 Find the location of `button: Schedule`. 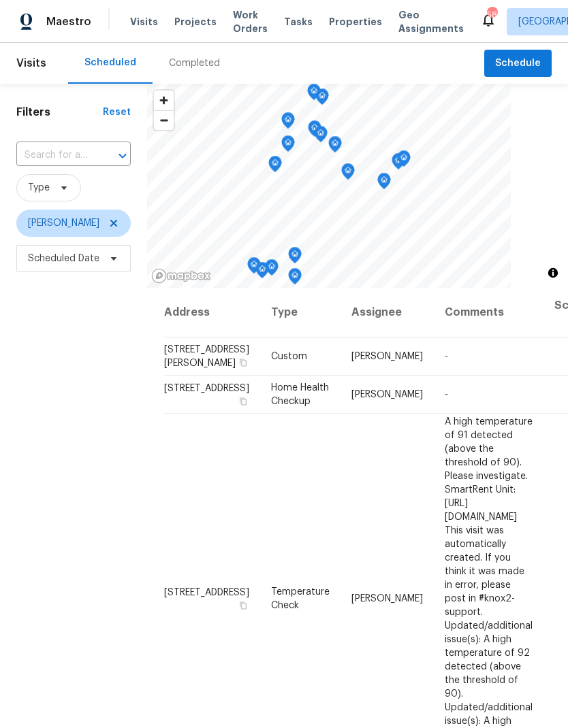

button: Schedule is located at coordinates (518, 63).